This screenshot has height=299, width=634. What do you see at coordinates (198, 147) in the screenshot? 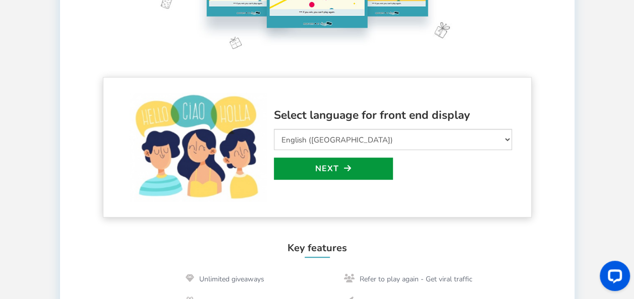
I see `img: language` at bounding box center [198, 147].